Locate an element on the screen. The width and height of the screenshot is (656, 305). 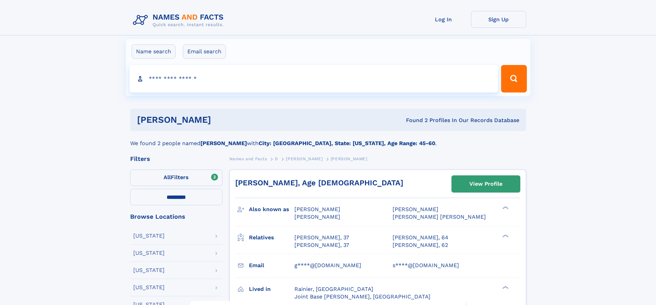
div: View Profile is located at coordinates (486, 184).